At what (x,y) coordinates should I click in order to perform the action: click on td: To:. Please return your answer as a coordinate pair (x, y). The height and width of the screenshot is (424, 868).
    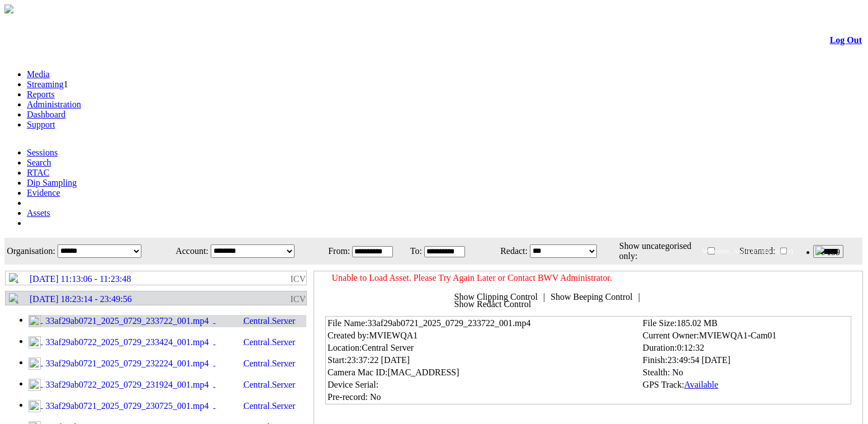
    Looking at the image, I should click on (413, 251).